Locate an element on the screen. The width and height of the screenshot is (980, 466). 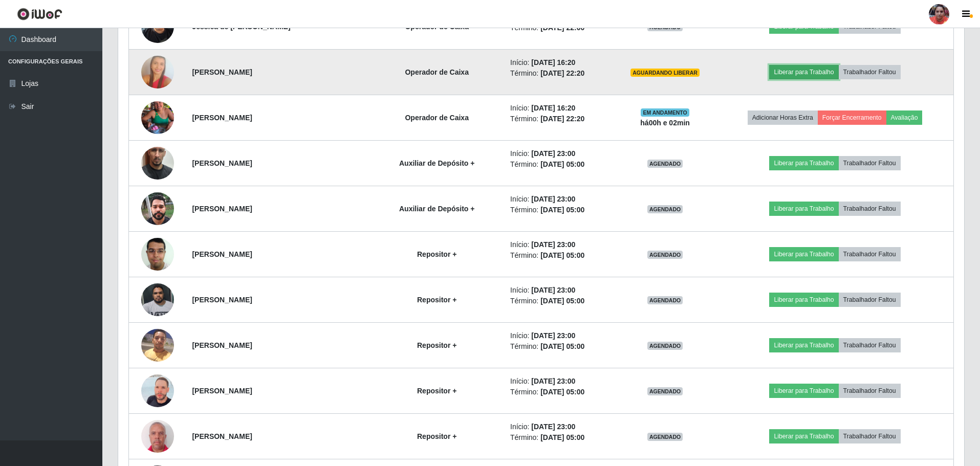
img: 1752945787017.jpeg is located at coordinates (157, 163).